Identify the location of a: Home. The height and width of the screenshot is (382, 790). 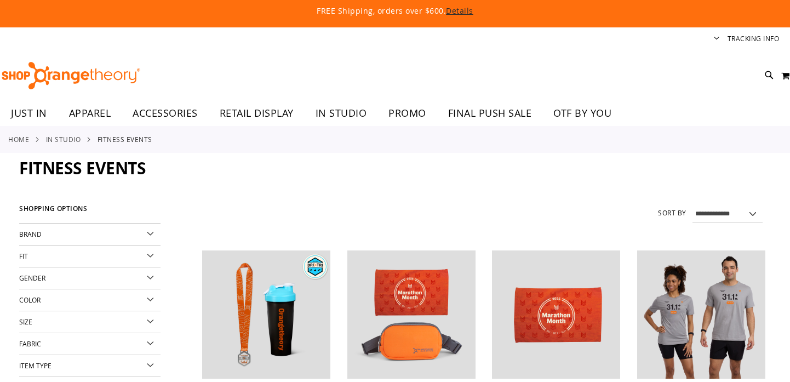
(19, 139).